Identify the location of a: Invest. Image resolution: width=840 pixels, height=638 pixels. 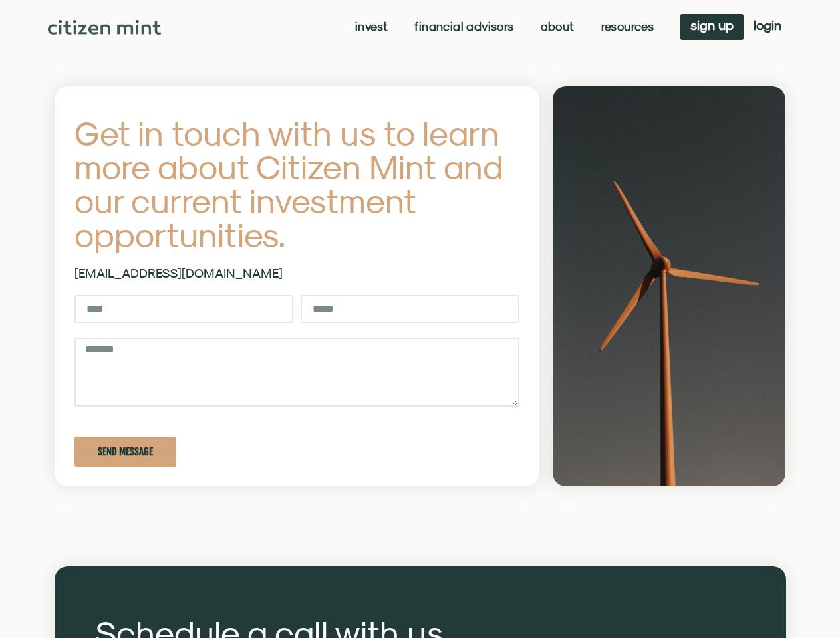
(371, 26).